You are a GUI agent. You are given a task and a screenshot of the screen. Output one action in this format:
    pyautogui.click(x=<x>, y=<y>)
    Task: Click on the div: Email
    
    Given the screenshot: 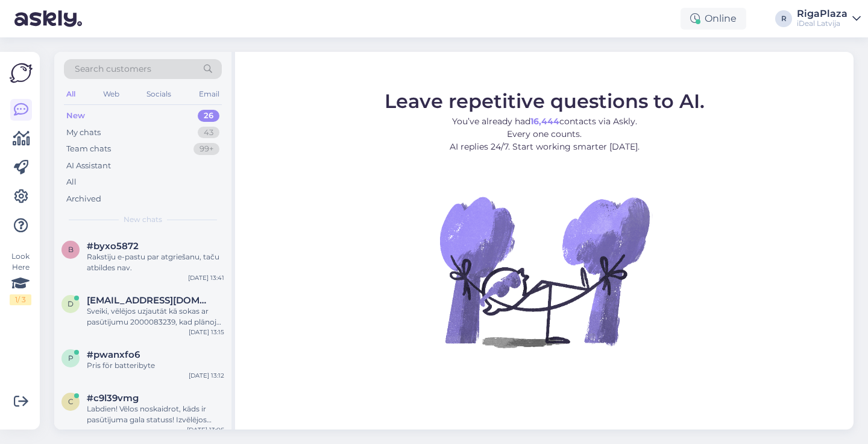 What is the action you would take?
    pyautogui.click(x=209, y=94)
    